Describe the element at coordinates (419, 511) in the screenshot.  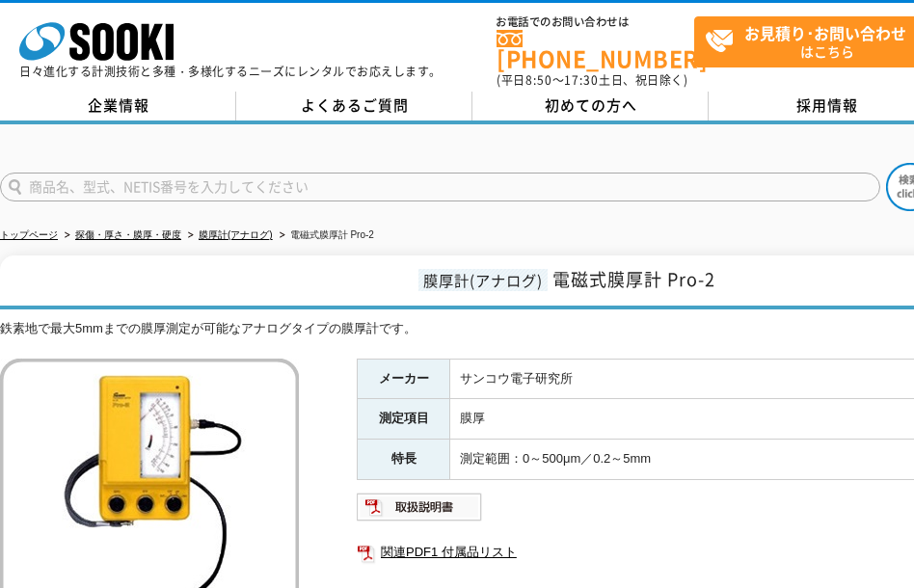
I see `a: 取扱説明書` at that location.